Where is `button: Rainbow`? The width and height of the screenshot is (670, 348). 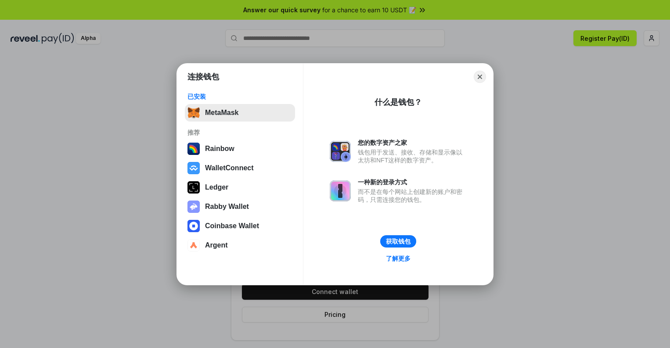
button: Rainbow is located at coordinates (240, 149).